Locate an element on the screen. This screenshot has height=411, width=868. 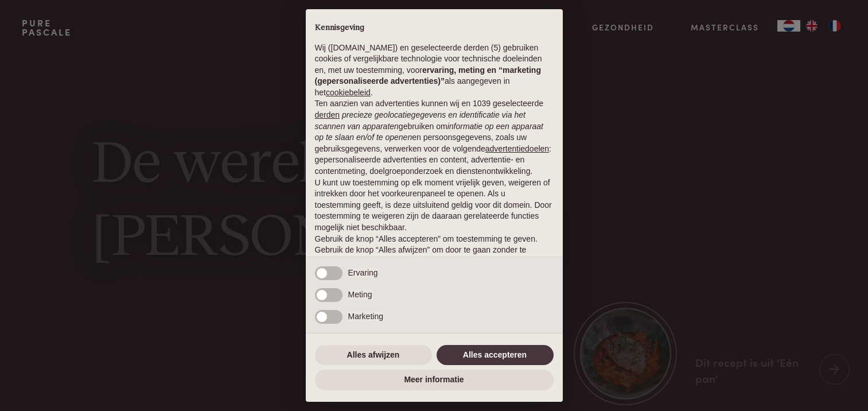
button: derden is located at coordinates (328, 115).